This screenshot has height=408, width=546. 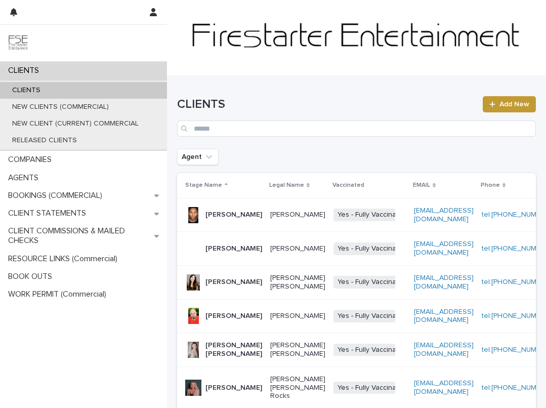 I want to click on p: AGENTS, so click(x=25, y=178).